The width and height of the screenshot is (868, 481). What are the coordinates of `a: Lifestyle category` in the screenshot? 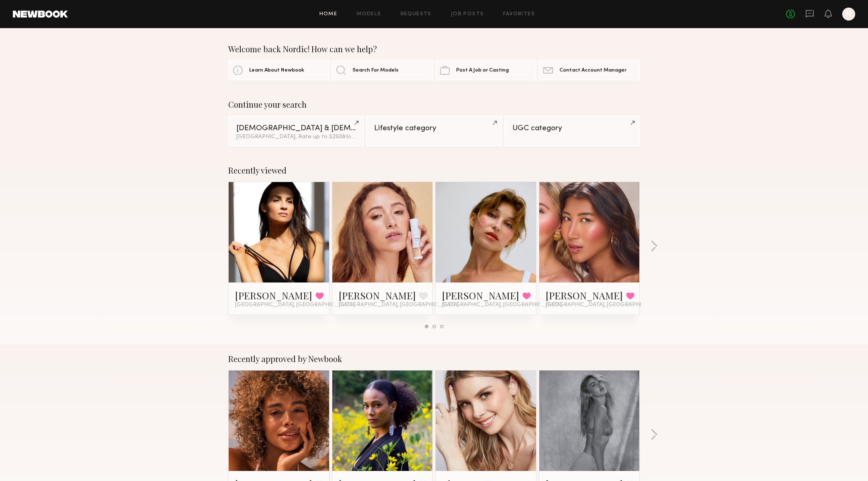 It's located at (434, 131).